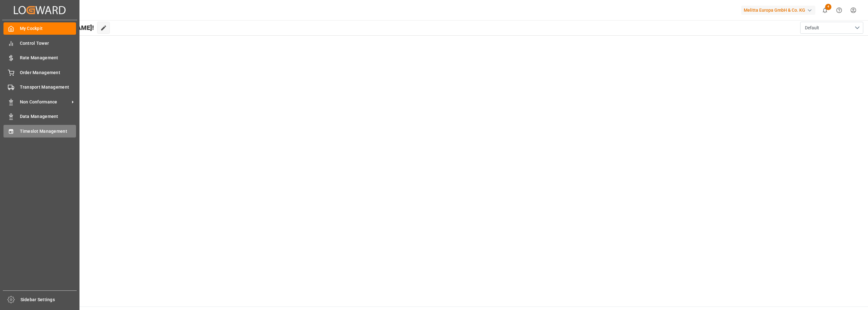 The image size is (868, 310). I want to click on button: open menu, so click(831, 28).